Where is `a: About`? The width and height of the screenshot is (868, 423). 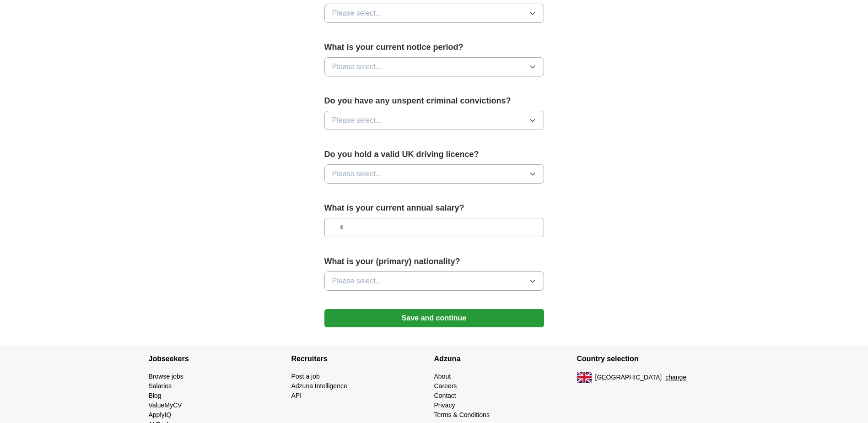 a: About is located at coordinates (442, 376).